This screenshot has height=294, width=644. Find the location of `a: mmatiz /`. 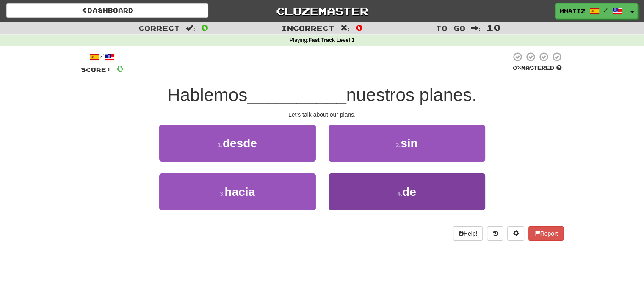

a: mmatiz / is located at coordinates (591, 11).